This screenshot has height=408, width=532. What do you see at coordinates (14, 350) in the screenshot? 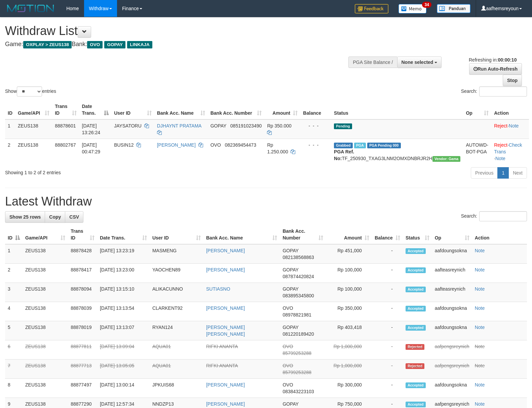
I see `td: 6` at bounding box center [14, 350].